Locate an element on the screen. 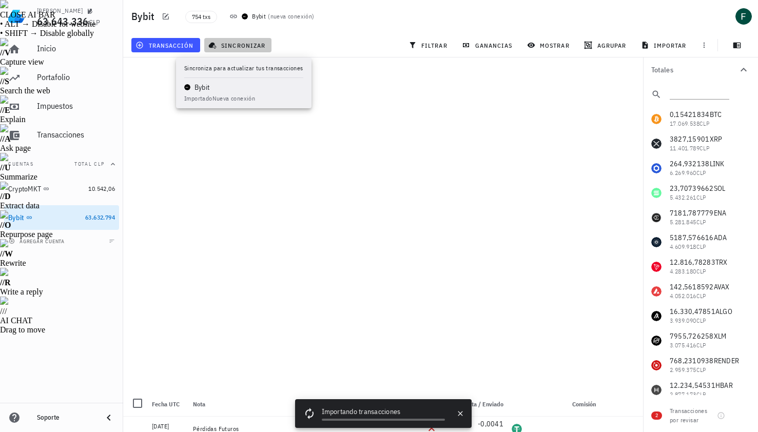  span: Fecha UTC is located at coordinates (166, 404).